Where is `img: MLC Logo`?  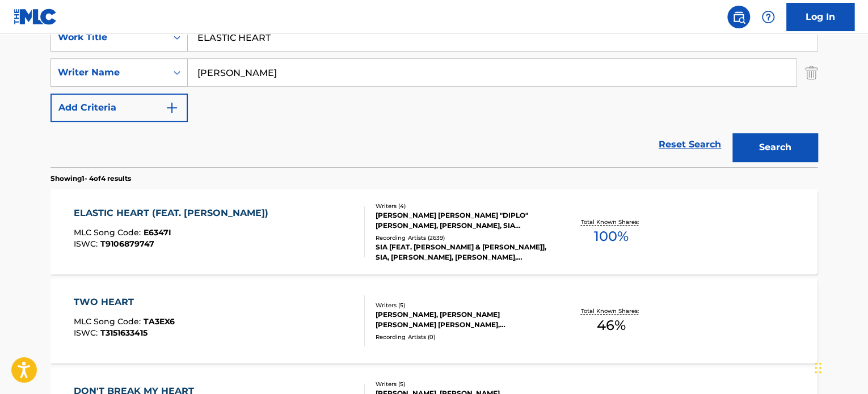 img: MLC Logo is located at coordinates (36, 17).